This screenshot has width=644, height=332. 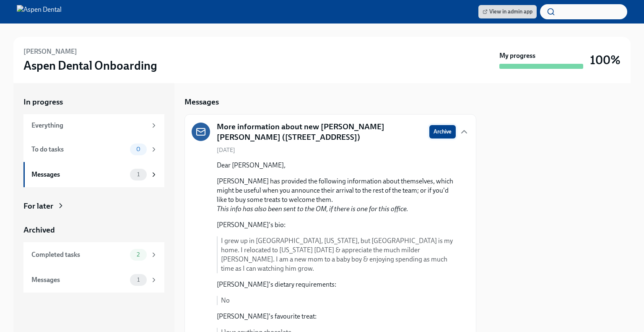 I want to click on h5: Messages, so click(x=202, y=102).